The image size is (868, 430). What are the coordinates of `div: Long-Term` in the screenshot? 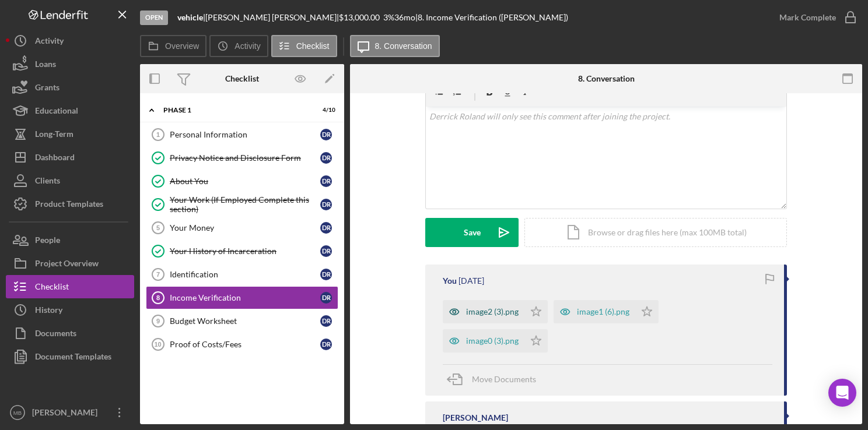 It's located at (54, 135).